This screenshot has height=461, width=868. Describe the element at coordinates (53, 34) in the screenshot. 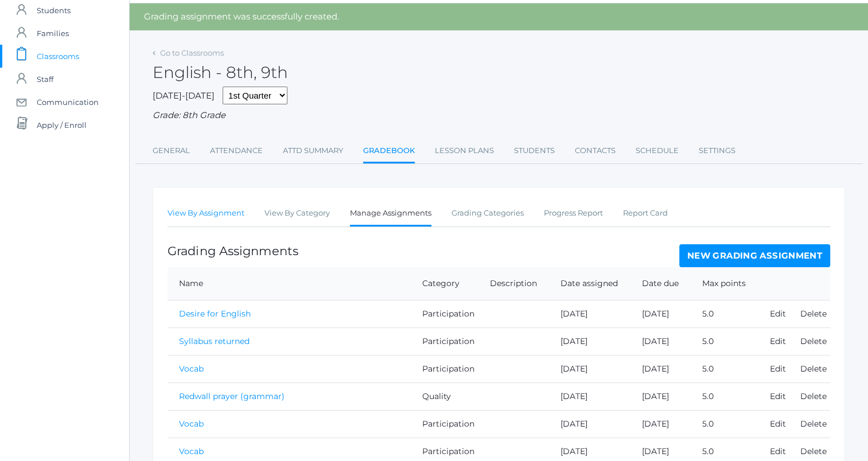

I see `span: Families` at that location.